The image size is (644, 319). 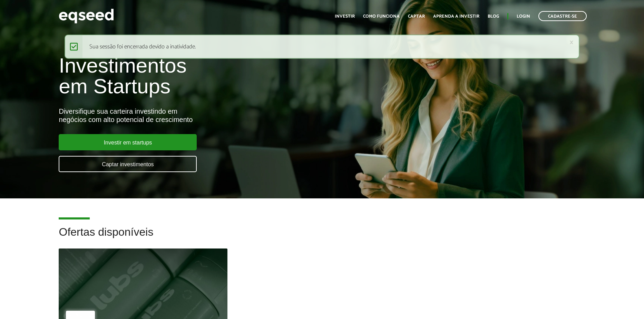 I want to click on div: Sua sessão foi encerrada devido a inatividade., so click(x=322, y=46).